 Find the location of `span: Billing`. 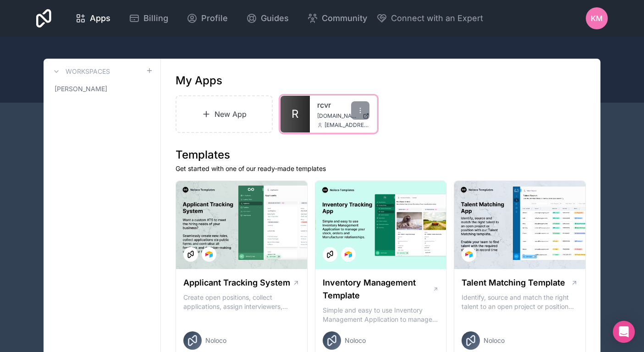

span: Billing is located at coordinates (156, 18).